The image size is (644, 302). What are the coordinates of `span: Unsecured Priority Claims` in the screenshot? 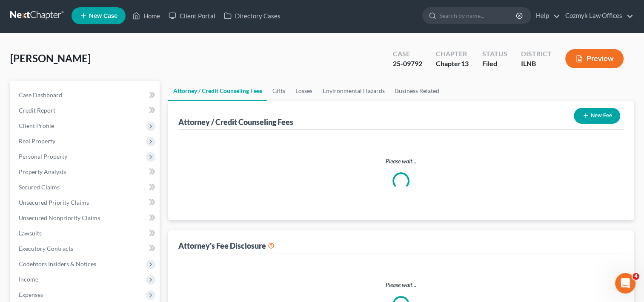 It's located at (54, 202).